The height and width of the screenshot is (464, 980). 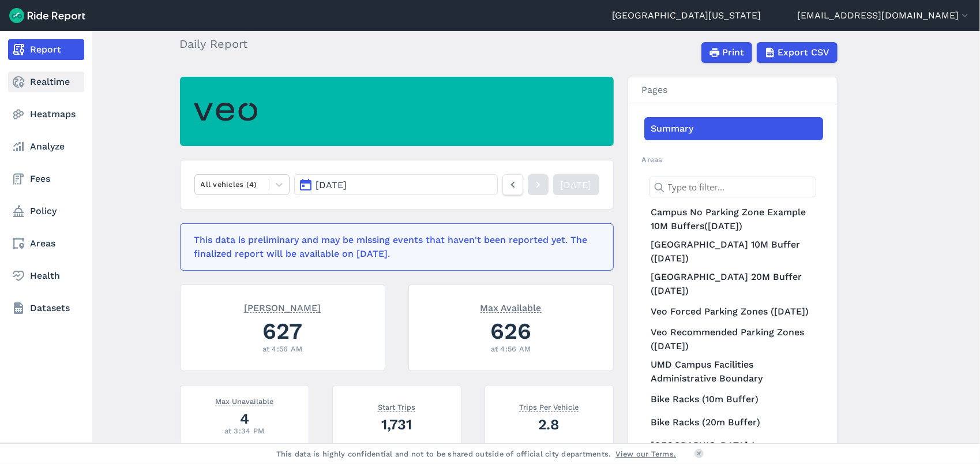 I want to click on a: Heatmaps, so click(x=46, y=114).